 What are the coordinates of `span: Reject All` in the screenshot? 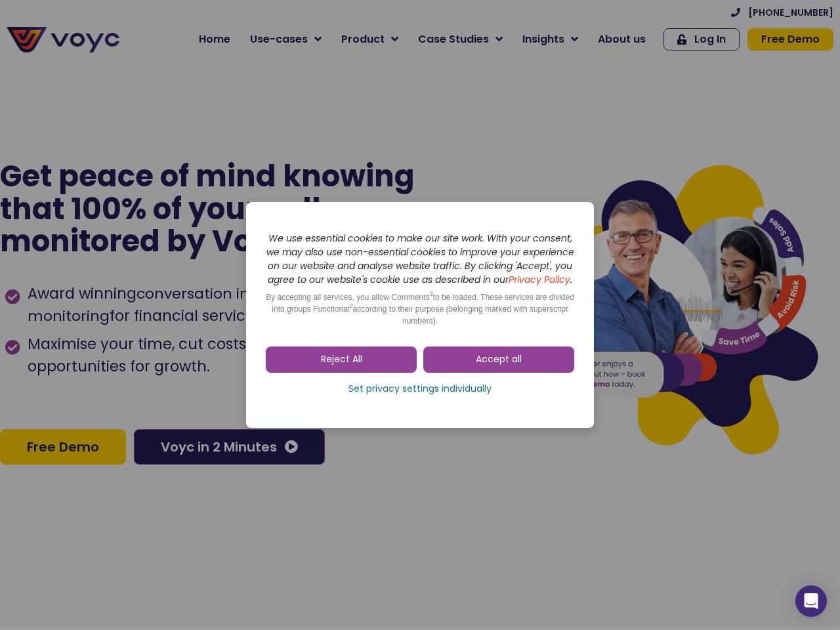 It's located at (342, 360).